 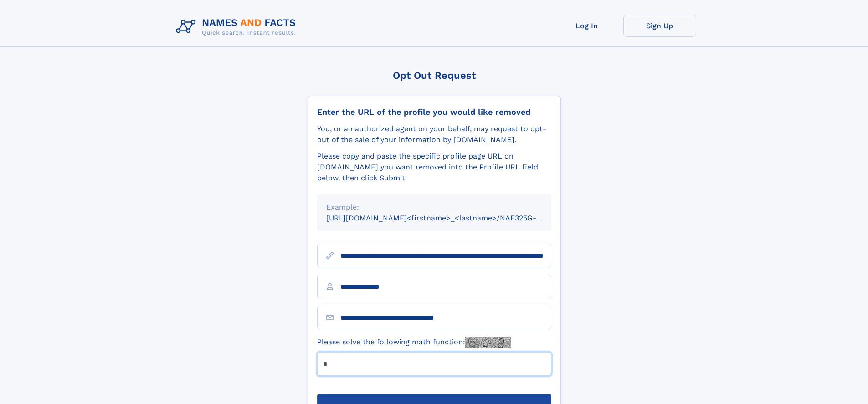 What do you see at coordinates (434, 207) in the screenshot?
I see `div: Example:` at bounding box center [434, 207].